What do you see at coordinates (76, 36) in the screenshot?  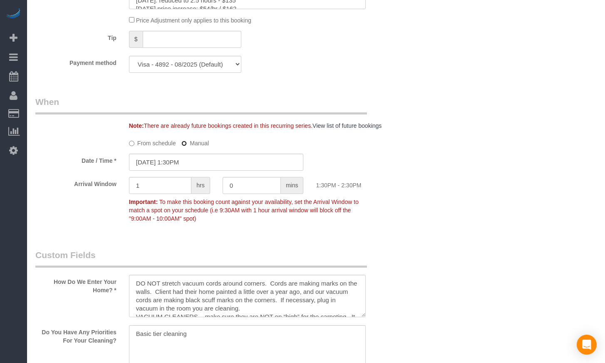 I see `label: Tip` at bounding box center [76, 36].